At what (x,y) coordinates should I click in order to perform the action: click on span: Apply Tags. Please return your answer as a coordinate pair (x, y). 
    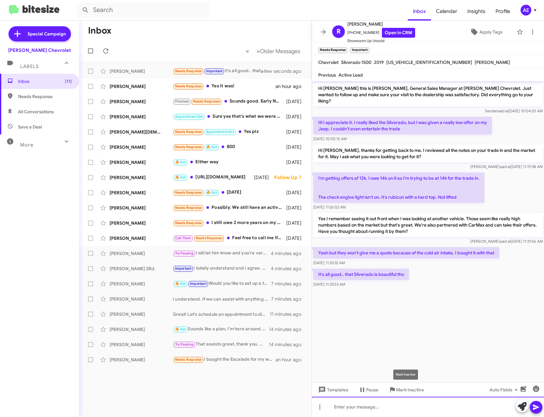
    Looking at the image, I should click on (491, 32).